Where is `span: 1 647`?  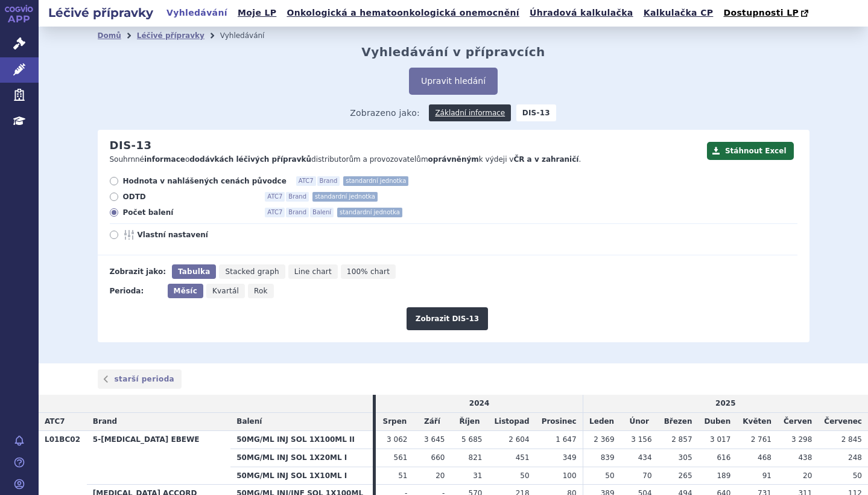 span: 1 647 is located at coordinates (566, 439).